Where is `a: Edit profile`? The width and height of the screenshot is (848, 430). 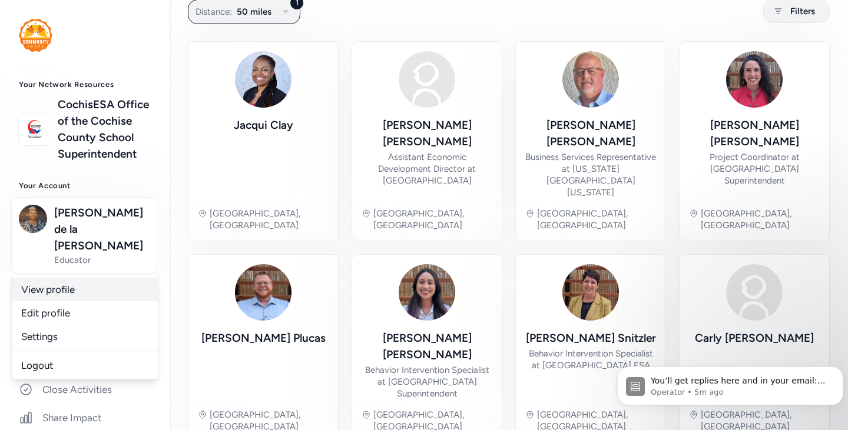
a: Edit profile is located at coordinates (85, 313).